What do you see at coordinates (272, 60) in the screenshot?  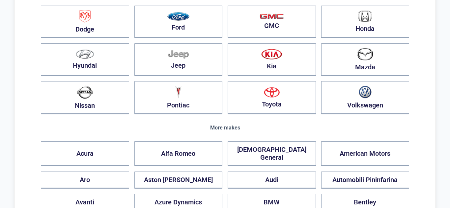 I see `button: Kia` at bounding box center [272, 60].